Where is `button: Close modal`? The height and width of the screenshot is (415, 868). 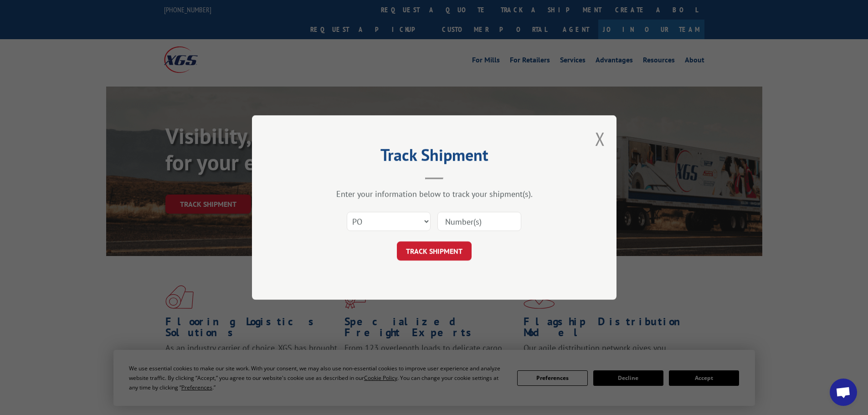 button: Close modal is located at coordinates (600, 139).